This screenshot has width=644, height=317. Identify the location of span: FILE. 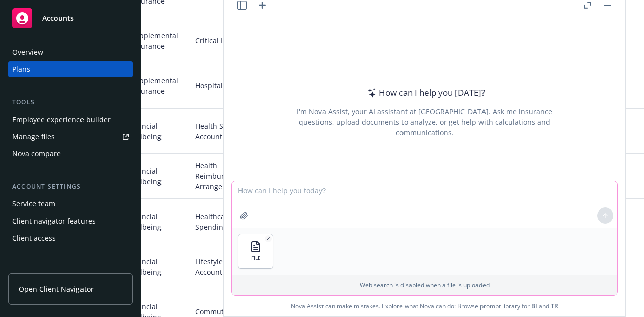
(255, 258).